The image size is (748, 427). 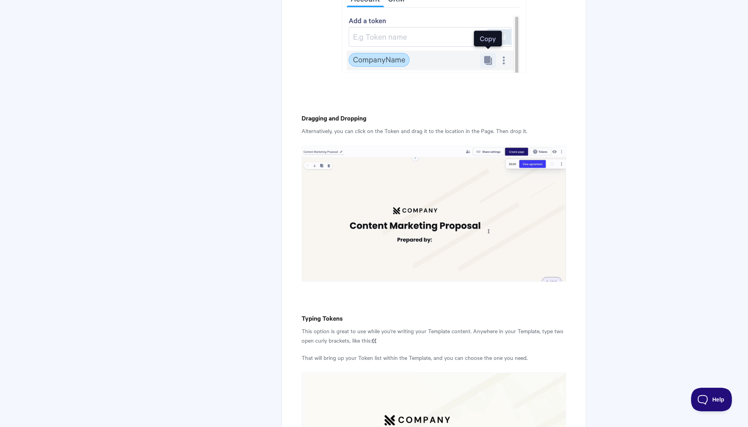 What do you see at coordinates (334, 118) in the screenshot?
I see `b: Dragging and Dropping` at bounding box center [334, 118].